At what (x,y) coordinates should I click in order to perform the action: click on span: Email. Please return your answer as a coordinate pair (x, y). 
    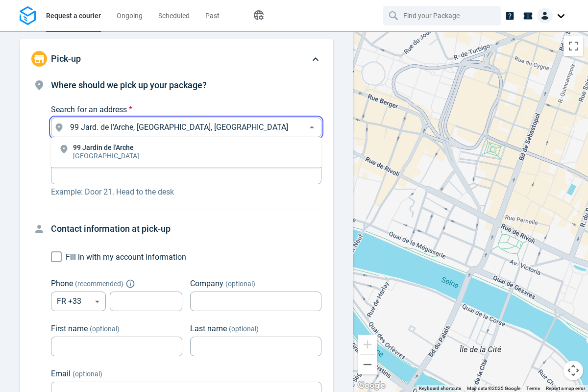
    Looking at the image, I should click on (61, 373).